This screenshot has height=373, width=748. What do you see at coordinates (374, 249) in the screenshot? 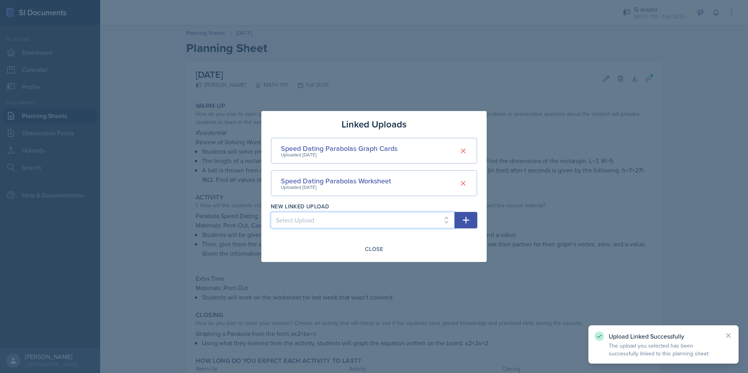
I see `button: Close` at bounding box center [374, 249].